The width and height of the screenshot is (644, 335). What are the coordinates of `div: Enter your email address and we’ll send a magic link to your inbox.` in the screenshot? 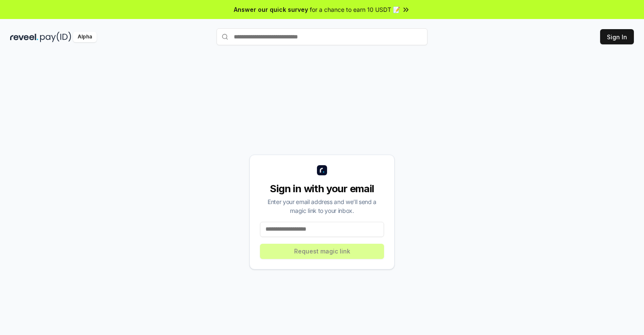 It's located at (322, 206).